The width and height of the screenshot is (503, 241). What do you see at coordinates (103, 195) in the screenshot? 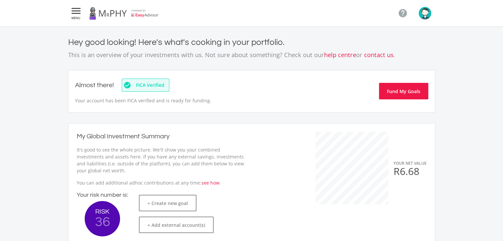
I see `h4: Your risk number is:` at bounding box center [103, 195].